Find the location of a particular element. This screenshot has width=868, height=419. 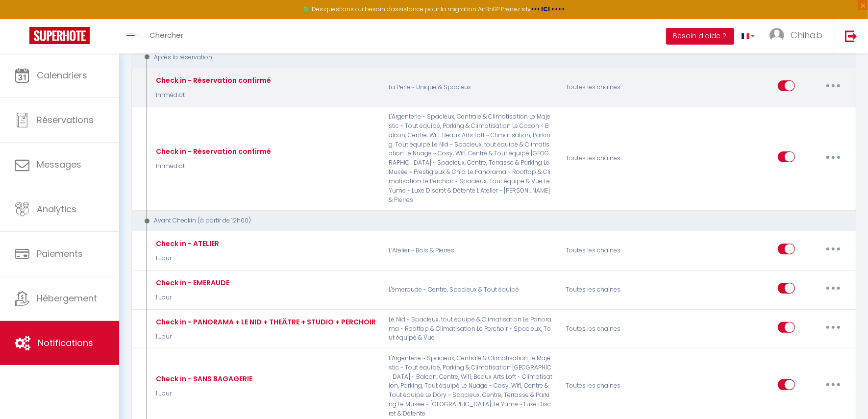

span: Réservations is located at coordinates (65, 119).